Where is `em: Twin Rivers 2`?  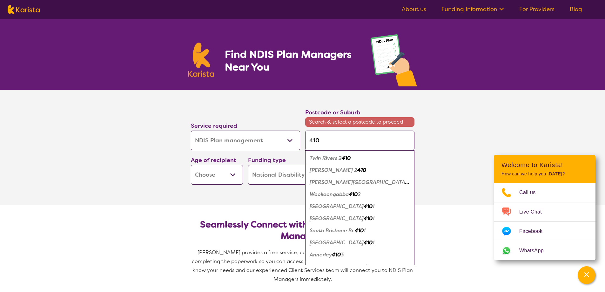 em: Twin Rivers 2 is located at coordinates (326, 158).